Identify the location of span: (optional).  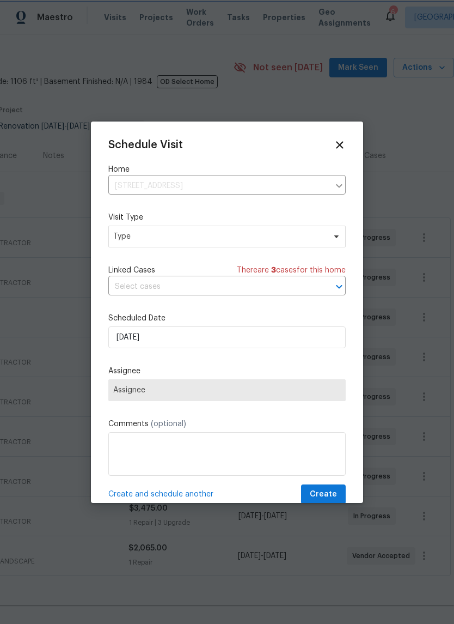
(168, 424).